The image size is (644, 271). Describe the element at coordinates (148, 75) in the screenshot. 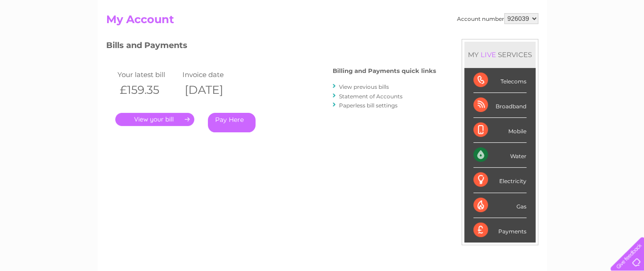

I see `td: Your latest bill` at that location.